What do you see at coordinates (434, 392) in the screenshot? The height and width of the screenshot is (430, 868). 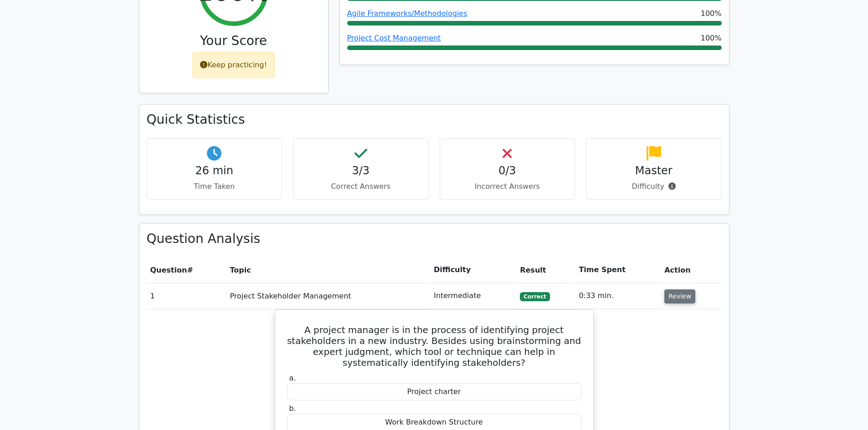 I see `div: Project charter` at bounding box center [434, 392].